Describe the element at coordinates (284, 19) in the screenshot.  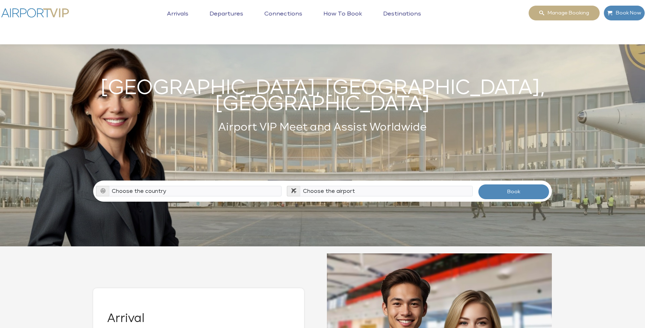
I see `a: Connections` at that location.